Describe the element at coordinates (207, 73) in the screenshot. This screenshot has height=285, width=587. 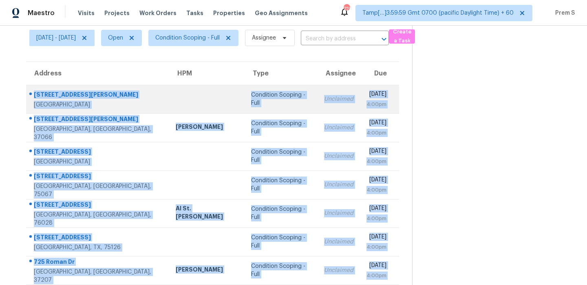
I see `th: HPM` at that location.